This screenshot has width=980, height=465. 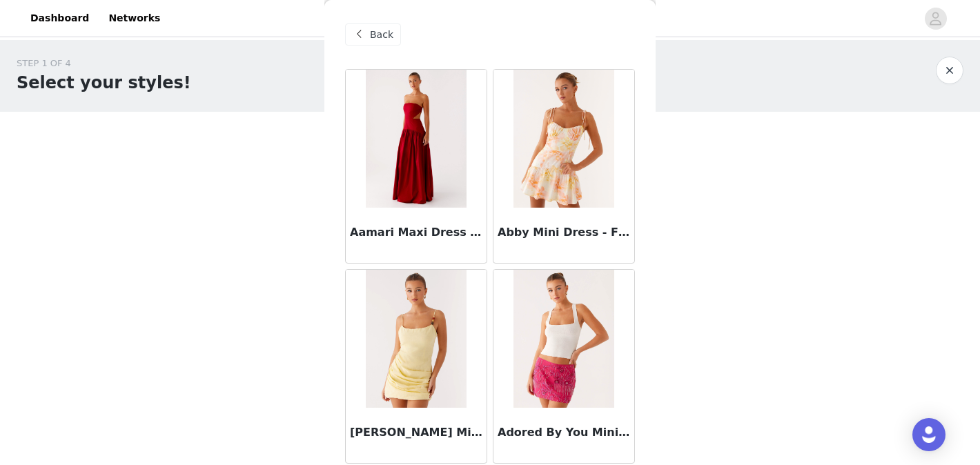 I want to click on h3: Aamari Maxi Dress - Red, so click(x=416, y=233).